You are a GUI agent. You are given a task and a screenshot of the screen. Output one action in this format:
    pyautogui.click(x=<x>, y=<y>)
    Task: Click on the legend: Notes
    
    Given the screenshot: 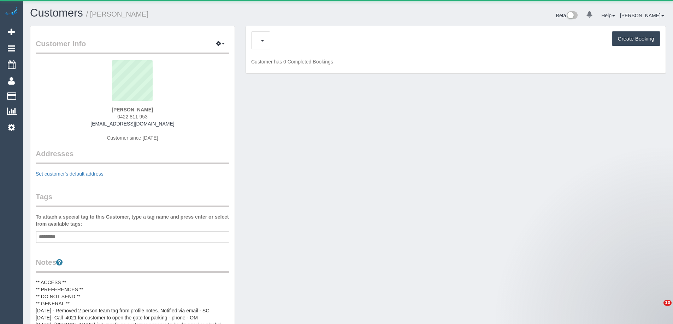 What is the action you would take?
    pyautogui.click(x=132, y=265)
    